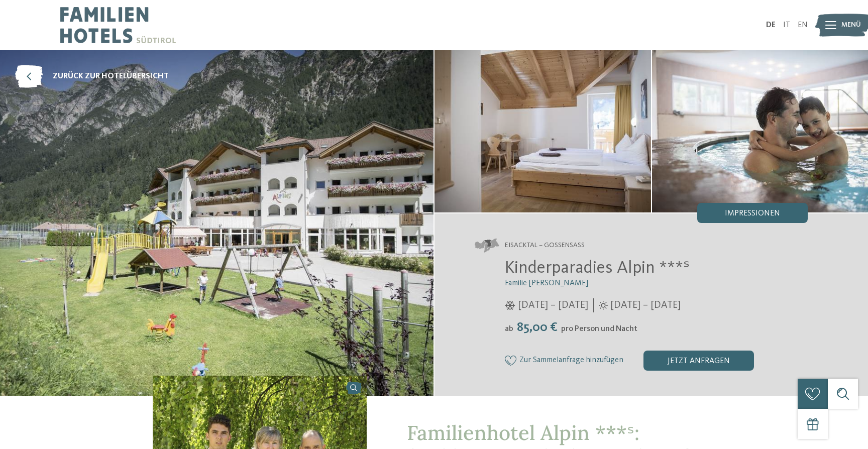  What do you see at coordinates (604, 305) in the screenshot?
I see `i: Öffnungszeiten im Sommer` at bounding box center [604, 305].